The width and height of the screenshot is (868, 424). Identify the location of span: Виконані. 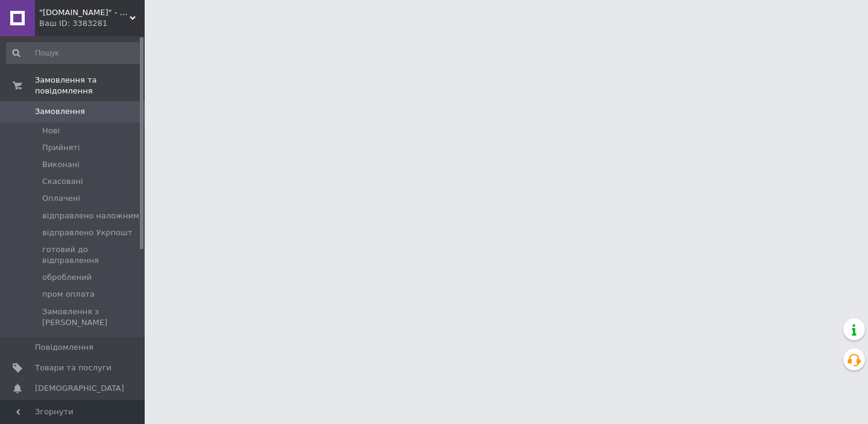
(61, 165).